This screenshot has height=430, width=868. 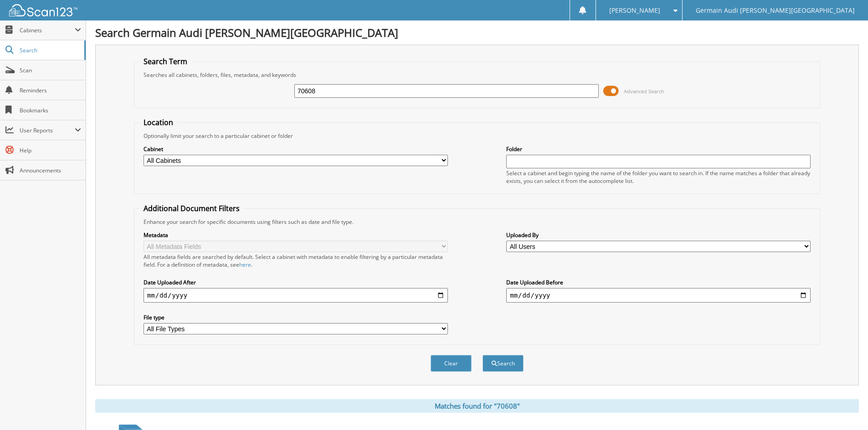 I want to click on div: Select a cabinet and begin typing the name of the folder you want to search in. If the name match..., so click(x=658, y=177).